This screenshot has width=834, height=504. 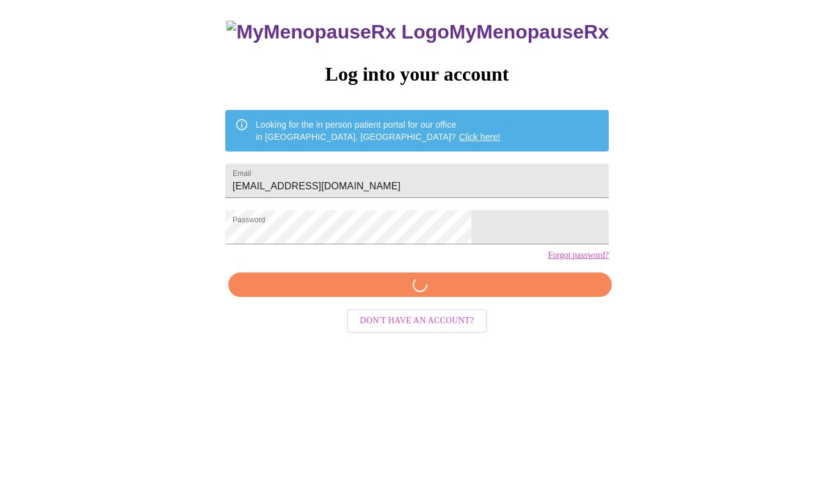 What do you see at coordinates (480, 137) in the screenshot?
I see `a: Click here!` at bounding box center [480, 137].